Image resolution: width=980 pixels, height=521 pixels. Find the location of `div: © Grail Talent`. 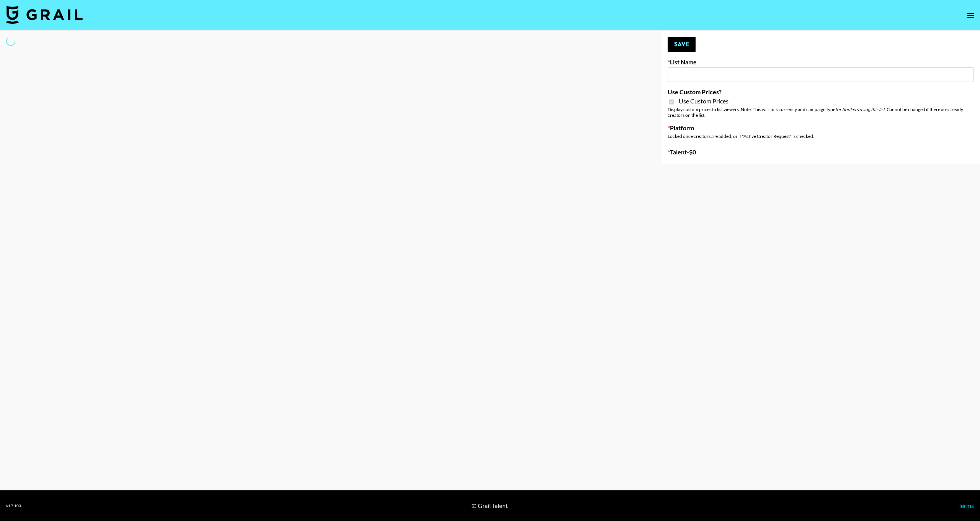

div: © Grail Talent is located at coordinates (490, 506).